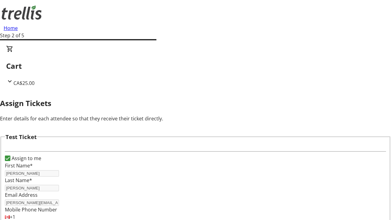 The image size is (391, 220). I want to click on h3: Test Ticket, so click(21, 137).